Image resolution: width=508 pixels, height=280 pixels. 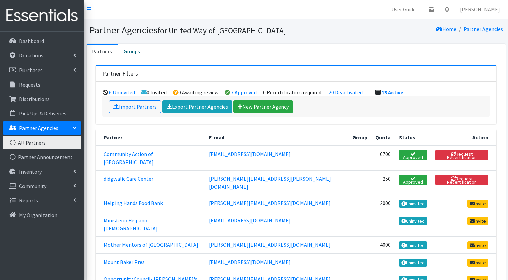 I want to click on a: Groups, so click(x=132, y=51).